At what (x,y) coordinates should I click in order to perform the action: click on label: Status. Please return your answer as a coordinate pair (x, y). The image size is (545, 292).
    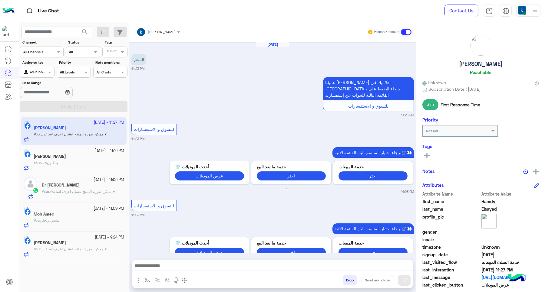
    Looking at the image, I should click on (84, 42).